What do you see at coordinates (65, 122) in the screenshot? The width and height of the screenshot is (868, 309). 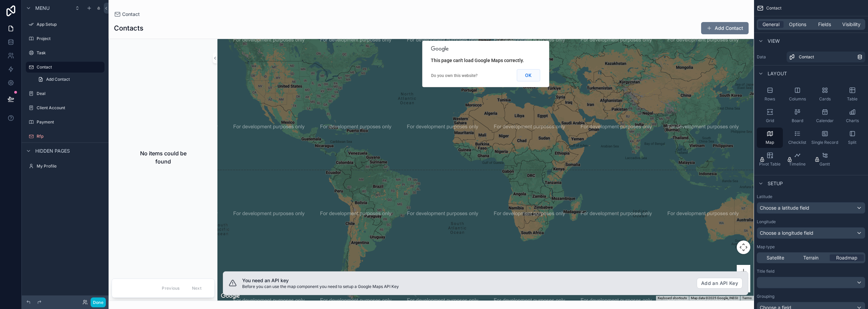 I see `a: Payment` at bounding box center [65, 122].